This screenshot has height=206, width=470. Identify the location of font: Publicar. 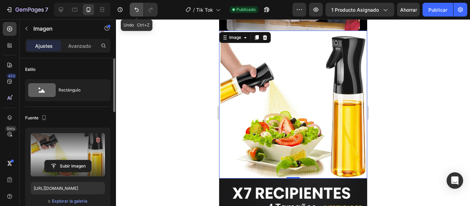
(438, 10).